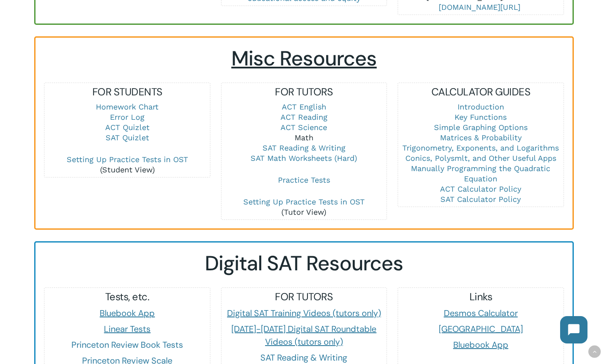 The image size is (608, 364). I want to click on a: Linear Tests, so click(127, 329).